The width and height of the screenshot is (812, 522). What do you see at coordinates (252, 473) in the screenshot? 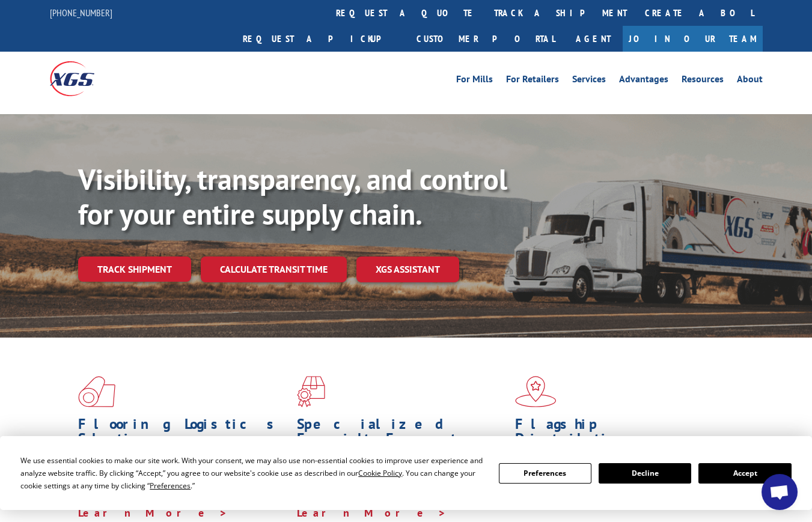
I see `div: We use essential cookies to make our site work. With your consent, we may also use non-essential ...` at bounding box center [252, 473].